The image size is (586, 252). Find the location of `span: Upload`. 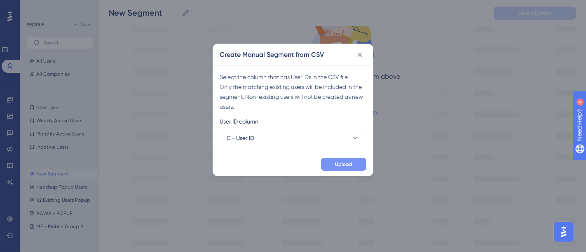

span: Upload is located at coordinates (344, 165).